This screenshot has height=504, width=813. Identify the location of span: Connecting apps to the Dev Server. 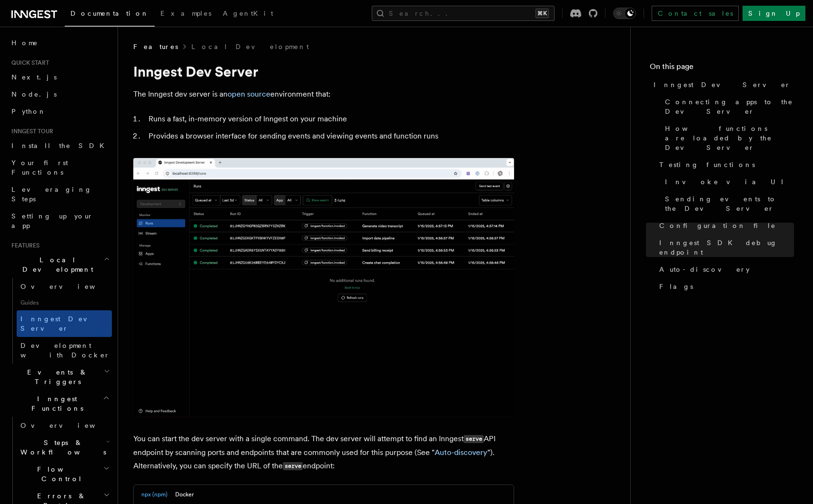
(729, 107).